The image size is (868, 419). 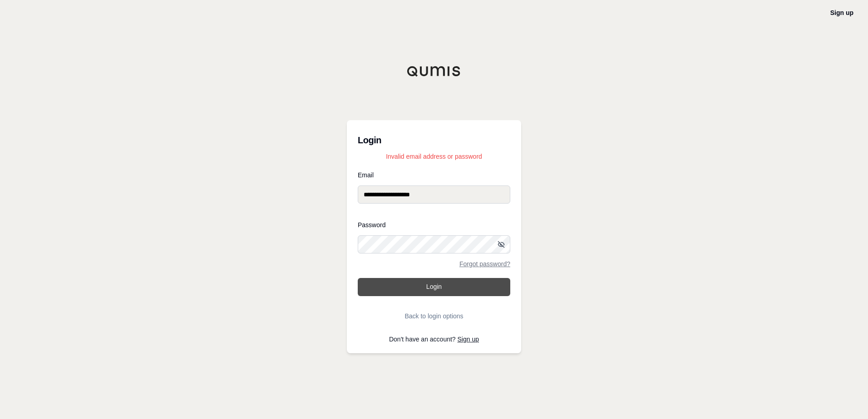 I want to click on button: Login, so click(x=434, y=287).